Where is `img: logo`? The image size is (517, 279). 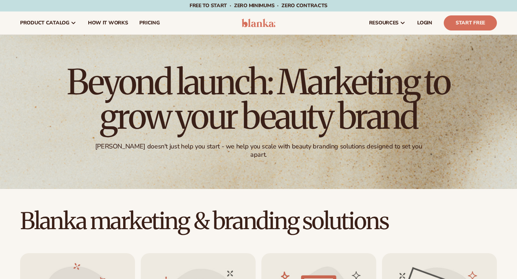
img: logo is located at coordinates (259, 23).